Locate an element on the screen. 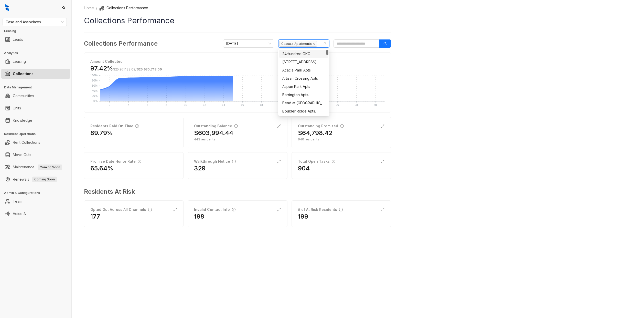 The height and width of the screenshot is (318, 644). h2: 65.64% is located at coordinates (102, 168).